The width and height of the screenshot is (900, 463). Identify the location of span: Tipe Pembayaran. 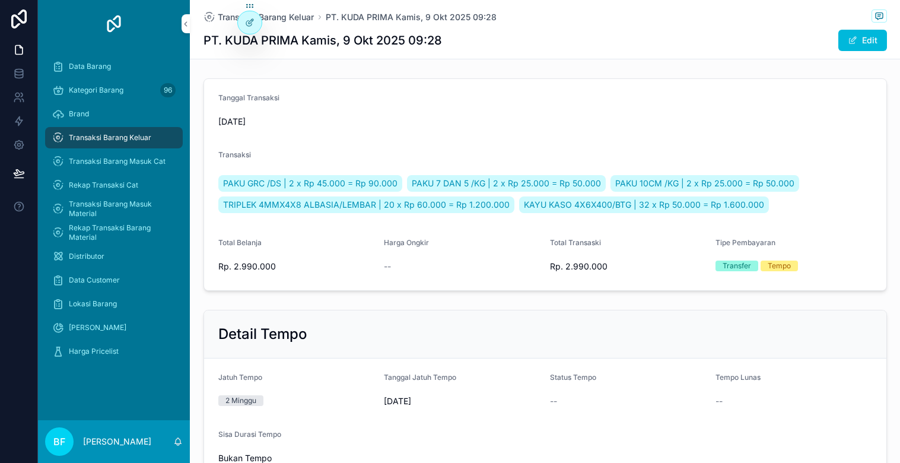
(745, 242).